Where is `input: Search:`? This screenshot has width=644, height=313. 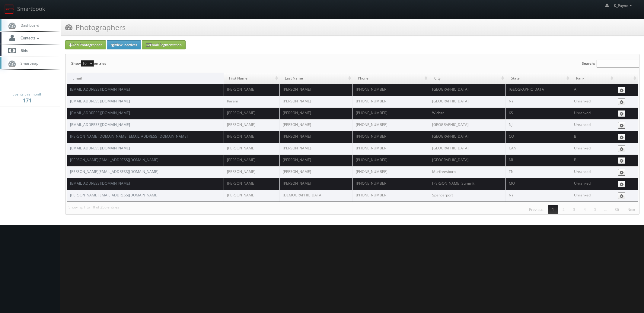
input: Search: is located at coordinates (618, 64).